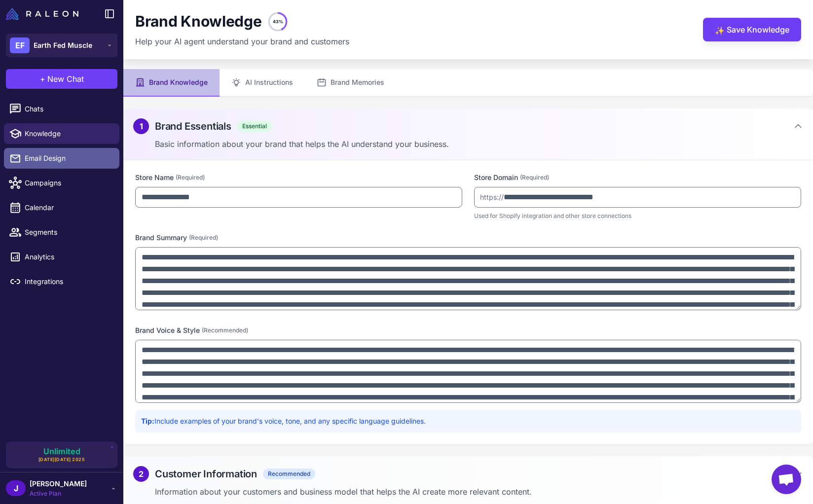 The image size is (813, 504). Describe the element at coordinates (68, 282) in the screenshot. I see `span: Integrations` at that location.